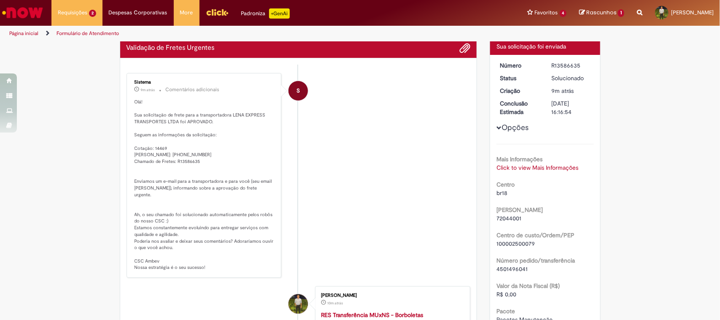 The width and height of the screenshot is (720, 320). What do you see at coordinates (204, 82) in the screenshot?
I see `div: Sistema` at bounding box center [204, 82].